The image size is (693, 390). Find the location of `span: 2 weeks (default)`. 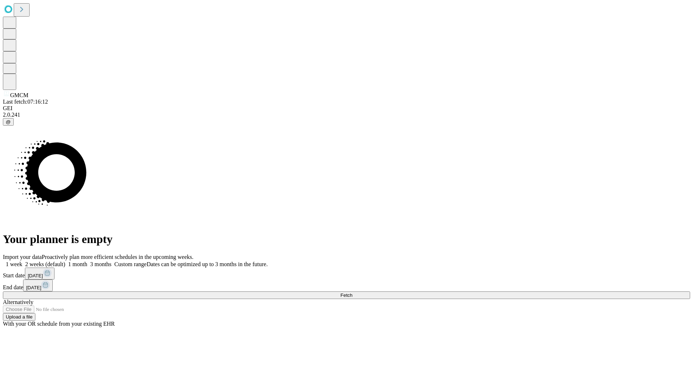

span: 2 weeks (default) is located at coordinates (45, 264).